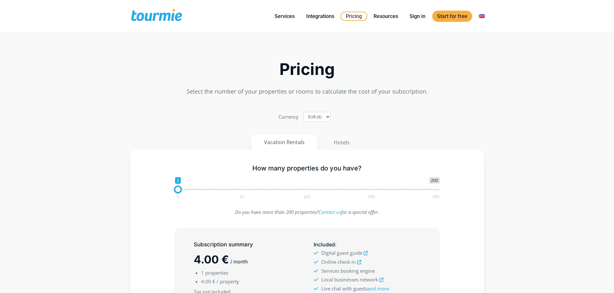  What do you see at coordinates (341, 143) in the screenshot?
I see `button: Hotels` at bounding box center [341, 143].